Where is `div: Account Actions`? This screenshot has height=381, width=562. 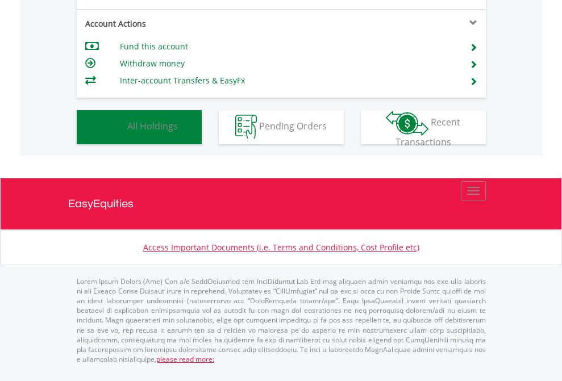 div: Account Actions is located at coordinates (179, 24).